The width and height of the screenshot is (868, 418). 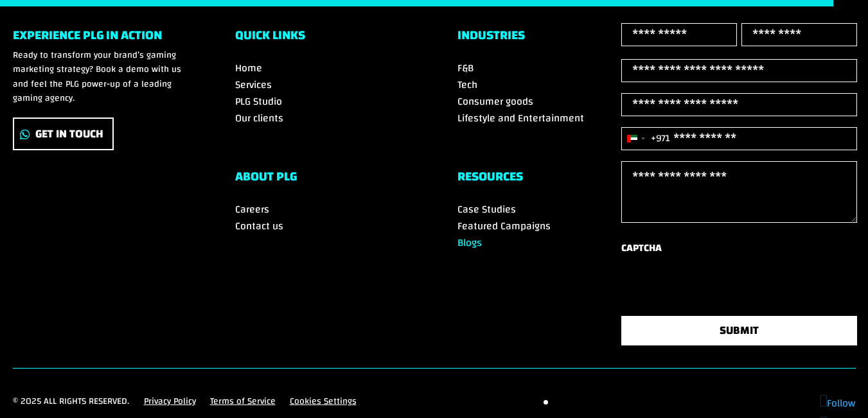 I want to click on a: Case Studies, so click(x=486, y=209).